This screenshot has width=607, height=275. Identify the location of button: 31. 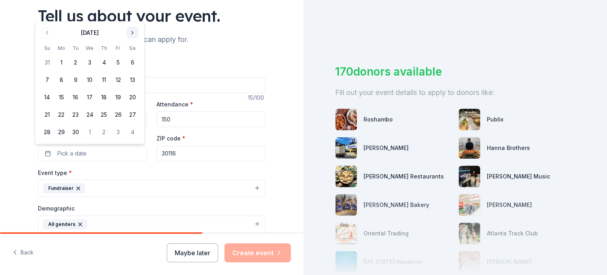
(47, 62).